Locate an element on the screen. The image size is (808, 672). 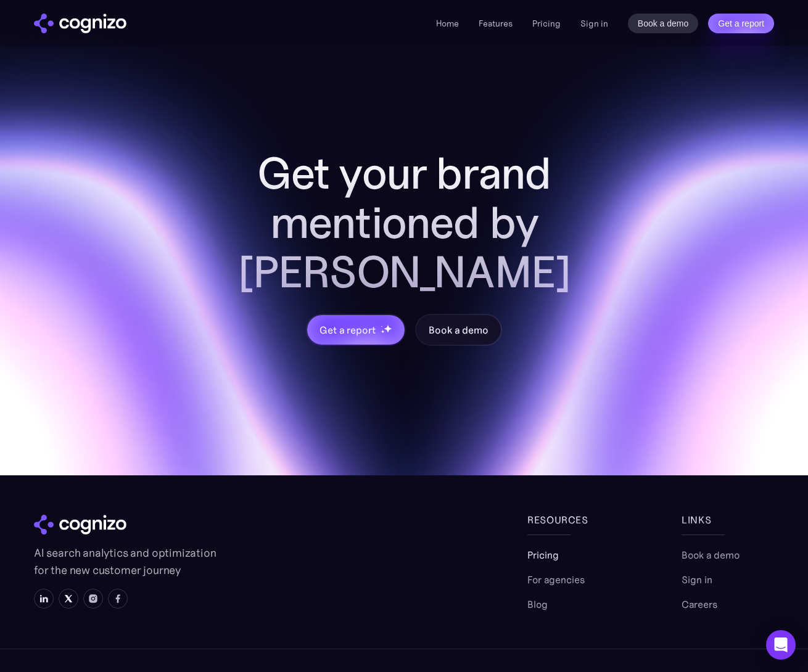
div: Get a report is located at coordinates (348, 330).